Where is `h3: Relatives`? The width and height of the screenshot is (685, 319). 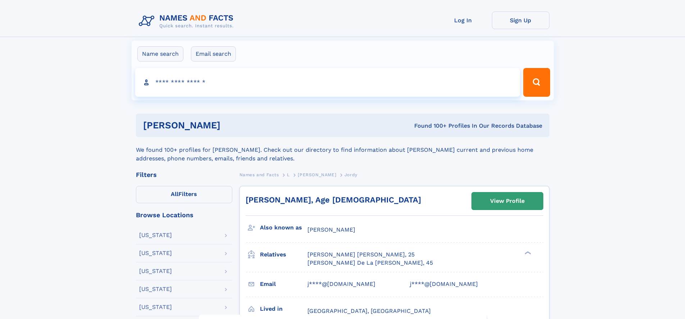
h3: Relatives is located at coordinates (284, 255).